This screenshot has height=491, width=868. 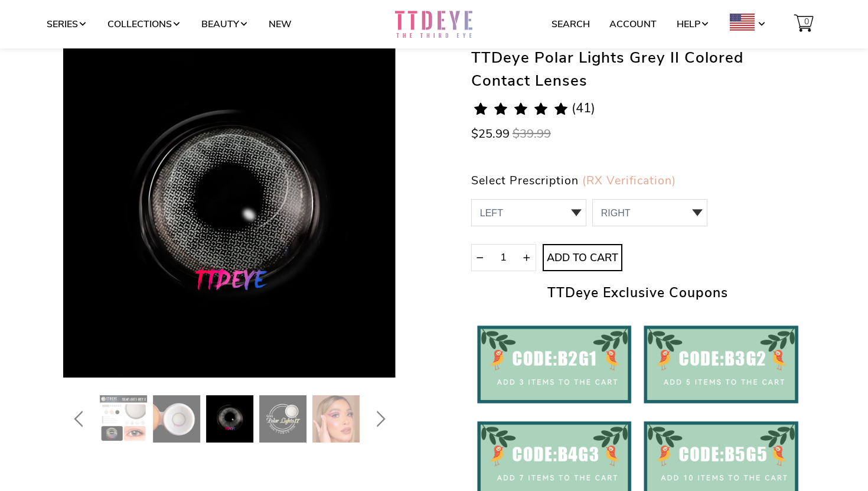 I want to click on a: Collections, so click(x=144, y=25).